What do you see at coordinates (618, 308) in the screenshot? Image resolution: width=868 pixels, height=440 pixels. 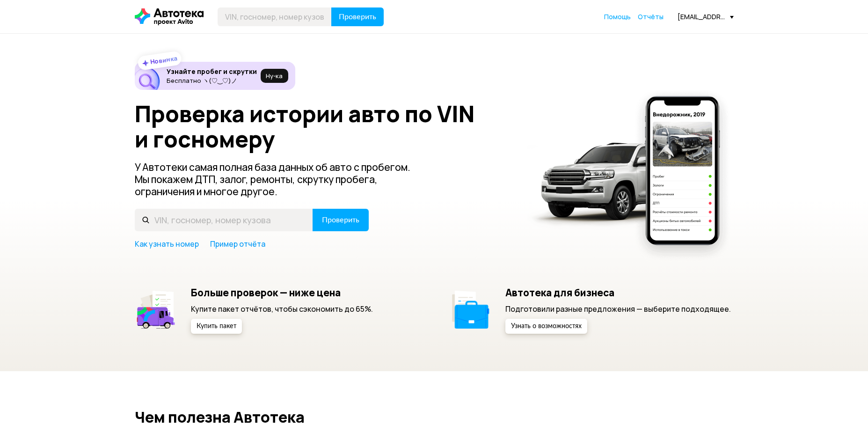 I see `p: Подготовили разные предложения — выберите подходящее.` at bounding box center [618, 308].